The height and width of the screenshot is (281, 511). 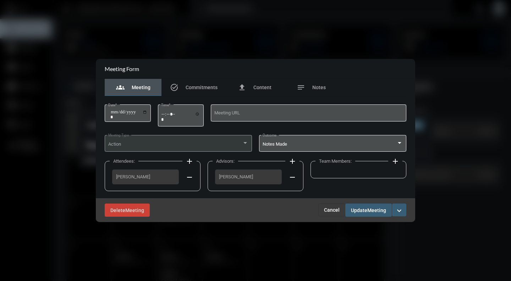 What do you see at coordinates (369, 210) in the screenshot?
I see `button: UpdateMeeting` at bounding box center [369, 210].